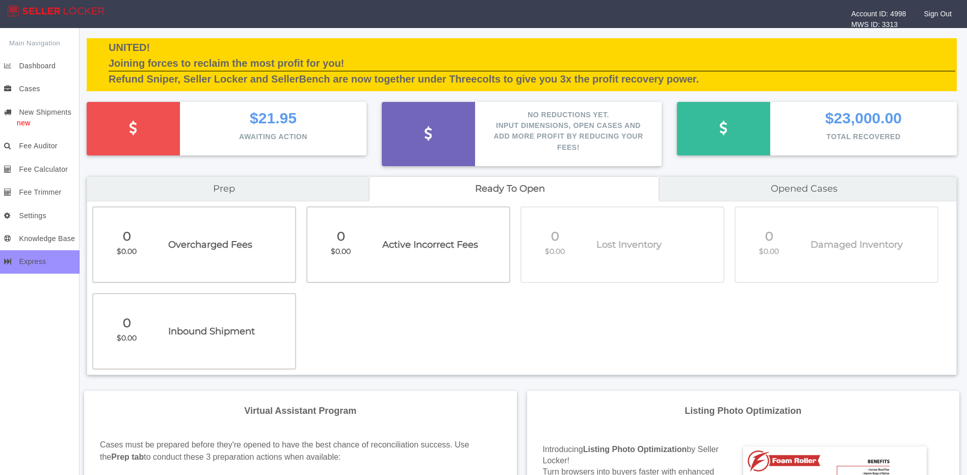 The height and width of the screenshot is (475, 967). Describe the element at coordinates (430, 245) in the screenshot. I see `span: Active Incorrect Fees` at that location.